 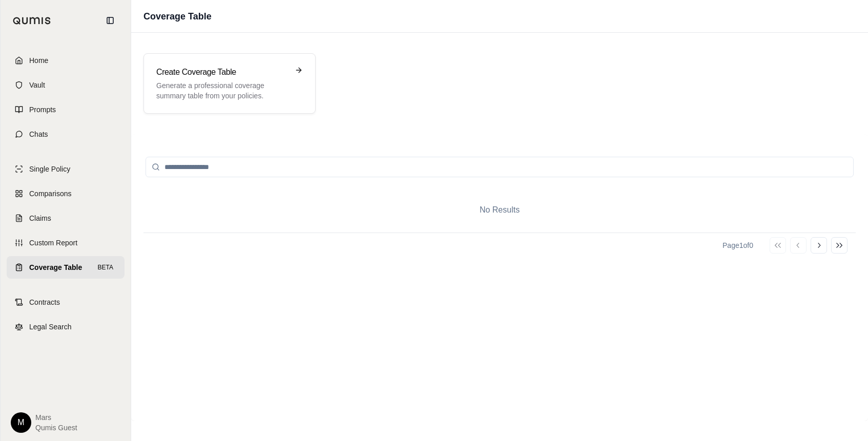 What do you see at coordinates (50, 169) in the screenshot?
I see `span: Single Policy` at bounding box center [50, 169].